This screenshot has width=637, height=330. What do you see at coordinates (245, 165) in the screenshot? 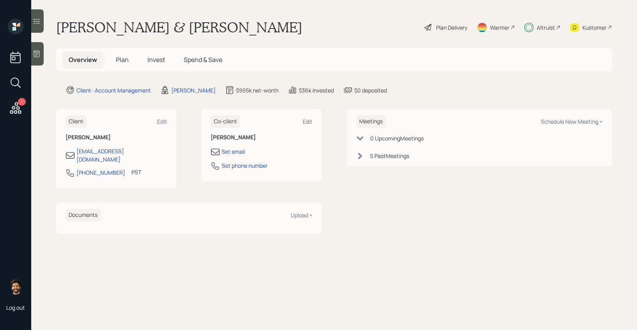
I see `div: Set phone number` at bounding box center [245, 165].